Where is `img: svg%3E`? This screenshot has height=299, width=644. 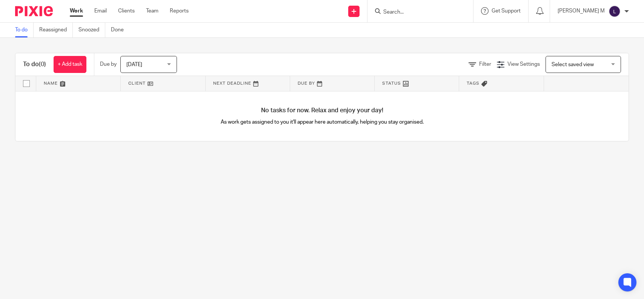 img: svg%3E is located at coordinates (615, 11).